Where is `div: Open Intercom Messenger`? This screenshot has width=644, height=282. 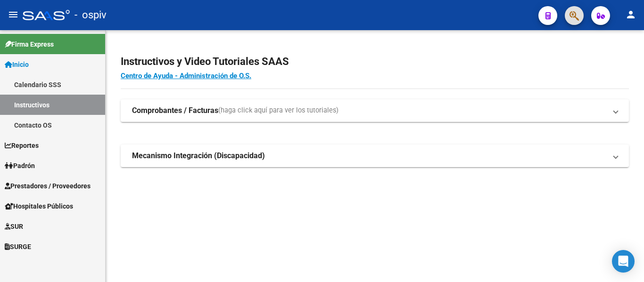 div: Open Intercom Messenger is located at coordinates (623, 261).